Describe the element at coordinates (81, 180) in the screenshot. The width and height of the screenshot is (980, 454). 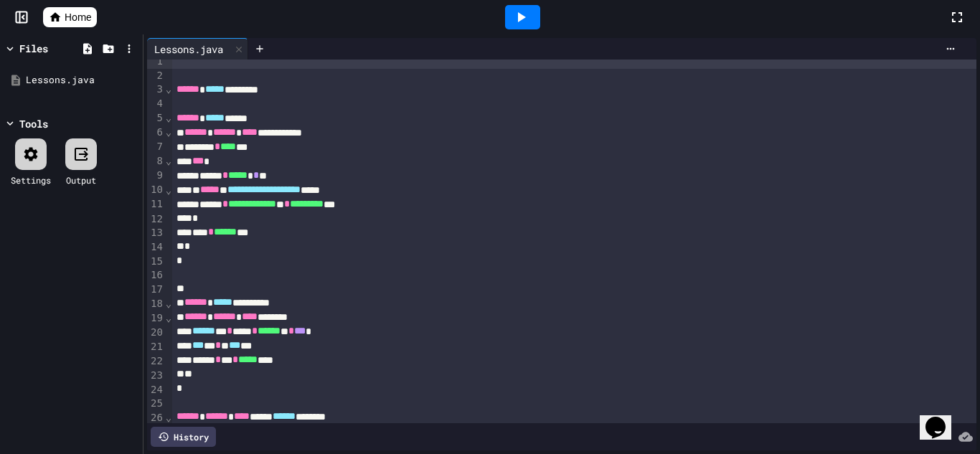
I see `div: Output` at that location.